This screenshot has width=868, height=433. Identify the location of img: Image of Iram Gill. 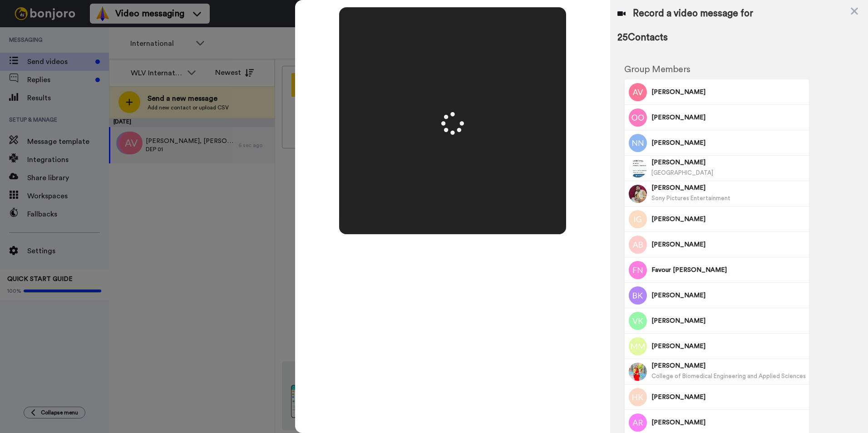
(637, 219).